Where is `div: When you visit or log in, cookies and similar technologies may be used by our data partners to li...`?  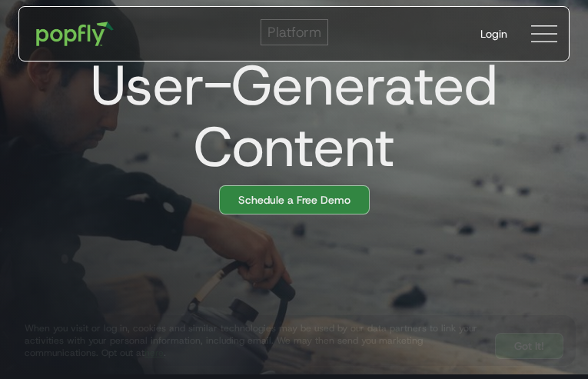 div: When you visit or log in, cookies and similar technologies may be used by our data partners to li... is located at coordinates (254, 341).